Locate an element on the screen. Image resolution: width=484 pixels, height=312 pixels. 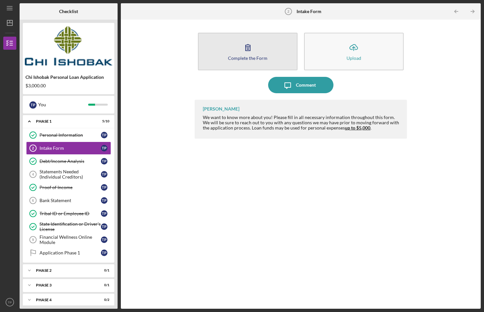
div: 5 / 10 is located at coordinates (104, 121).